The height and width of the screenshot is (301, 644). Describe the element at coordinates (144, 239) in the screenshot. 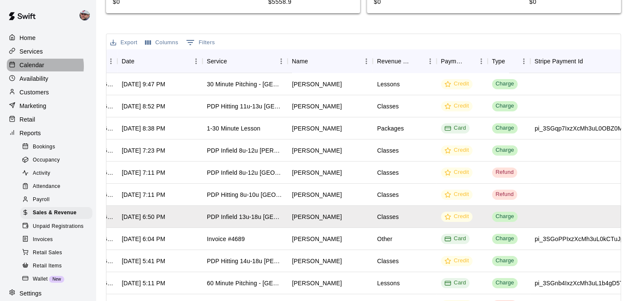

I see `div: Oct 10, 2025, 6:04 PM` at that location.